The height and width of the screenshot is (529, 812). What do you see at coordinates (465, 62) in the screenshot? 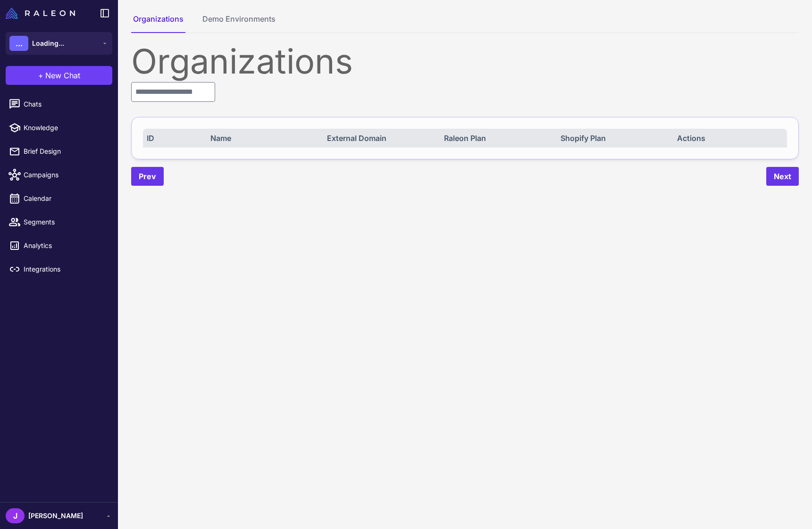
I see `div: Organizations` at bounding box center [465, 62].